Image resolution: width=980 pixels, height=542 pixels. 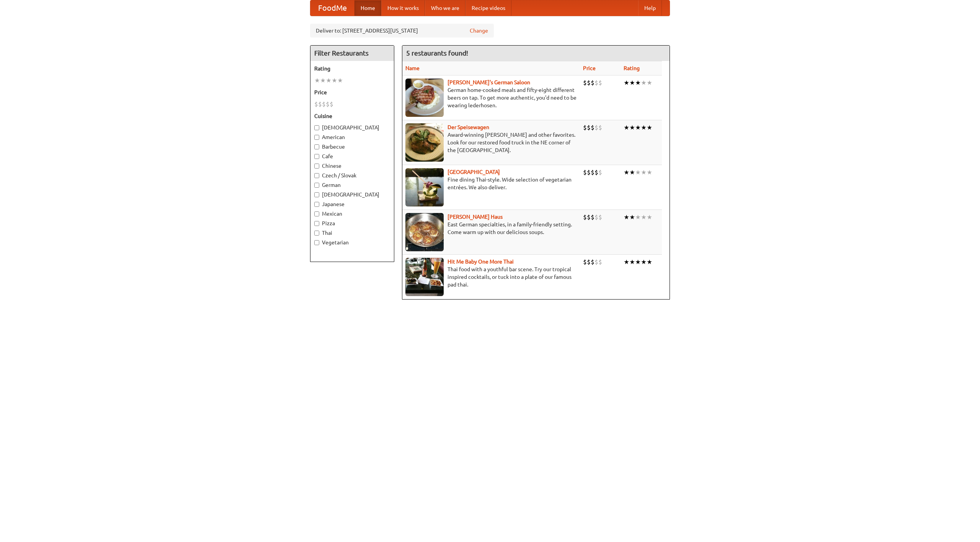 What do you see at coordinates (425, 97) in the screenshot?
I see `img: esthers.jpg` at bounding box center [425, 97].